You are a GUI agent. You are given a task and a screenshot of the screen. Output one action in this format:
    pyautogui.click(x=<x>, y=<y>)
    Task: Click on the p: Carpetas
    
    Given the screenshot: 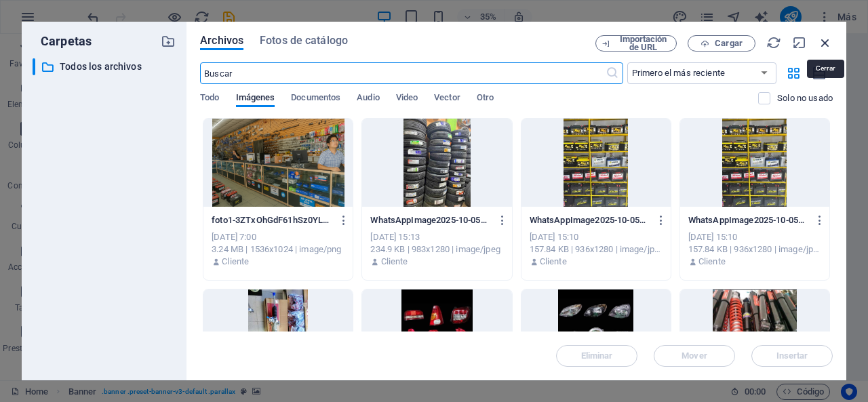 What is the action you would take?
    pyautogui.click(x=61, y=42)
    